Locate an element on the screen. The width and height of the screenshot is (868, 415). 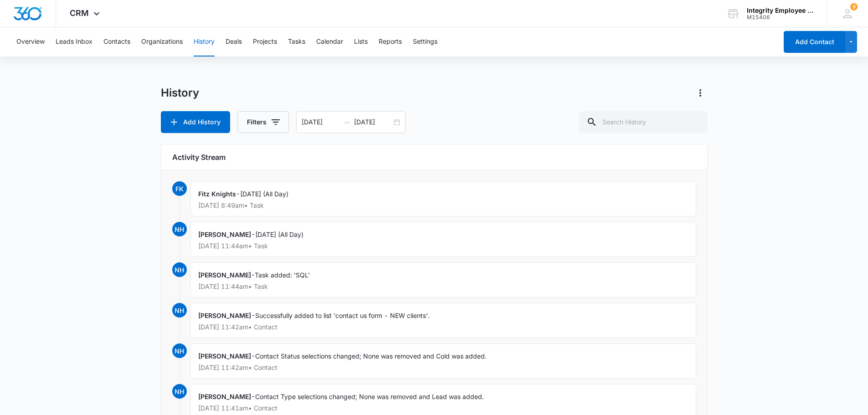
div: notifications count is located at coordinates (854, 7).